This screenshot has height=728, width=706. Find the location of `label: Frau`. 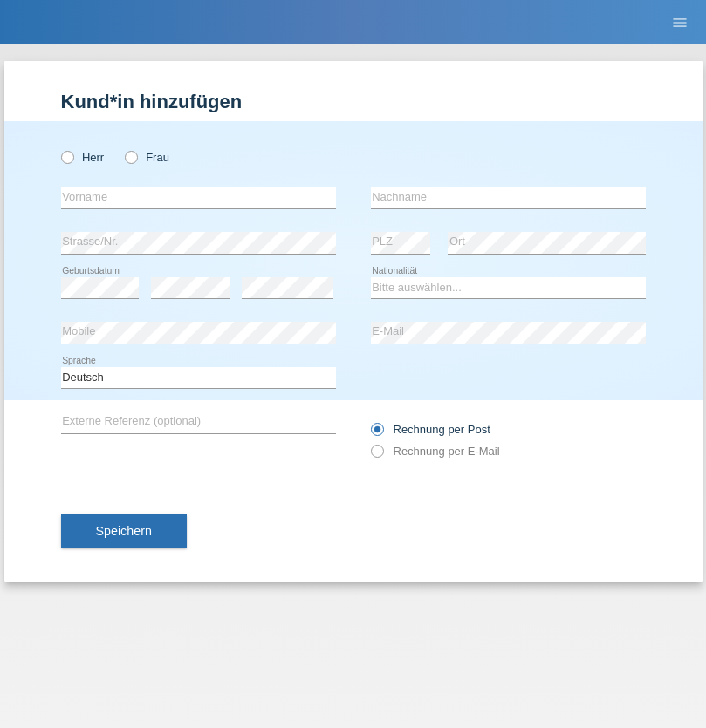

label: Frau is located at coordinates (146, 157).